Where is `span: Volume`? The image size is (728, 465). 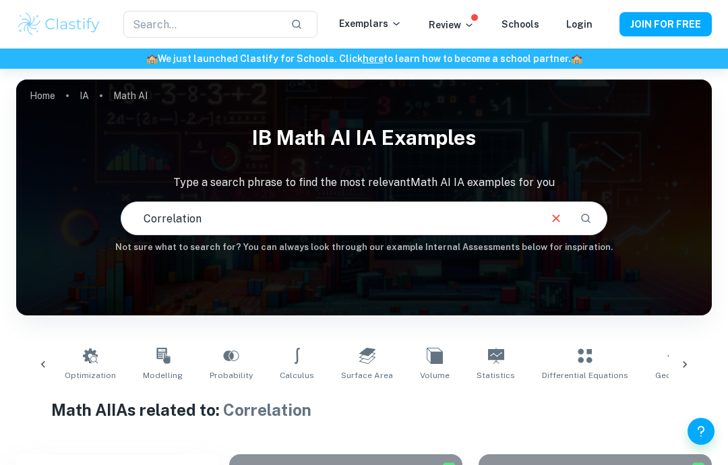 span: Volume is located at coordinates (435, 375).